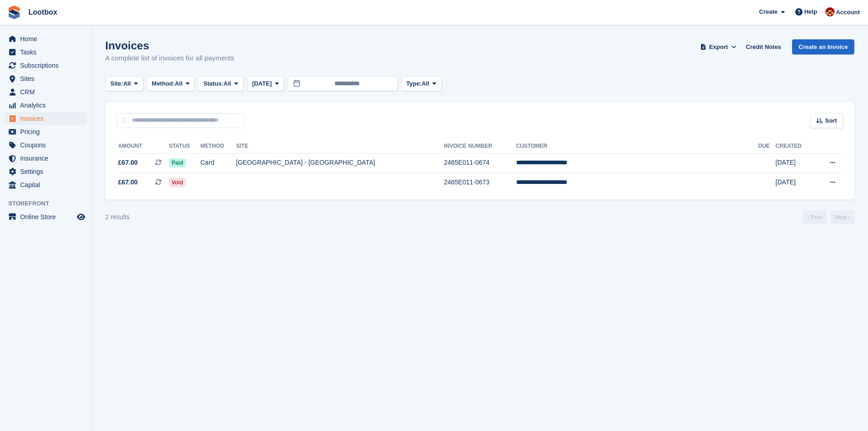 The image size is (868, 431). What do you see at coordinates (177, 163) in the screenshot?
I see `span: Paid` at bounding box center [177, 163].